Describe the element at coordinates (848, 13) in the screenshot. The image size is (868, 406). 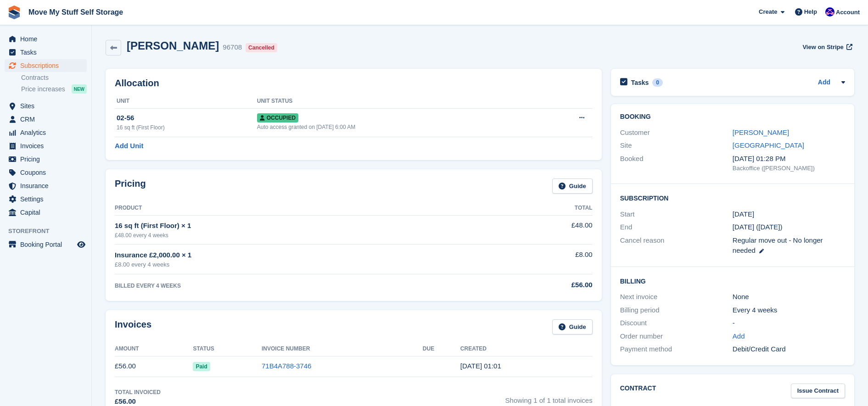
I see `span: Account` at that location.